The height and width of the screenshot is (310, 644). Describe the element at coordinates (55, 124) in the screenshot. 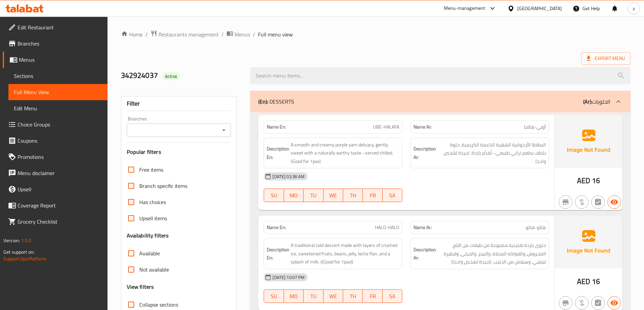

I see `a: Choice Groups` at that location.